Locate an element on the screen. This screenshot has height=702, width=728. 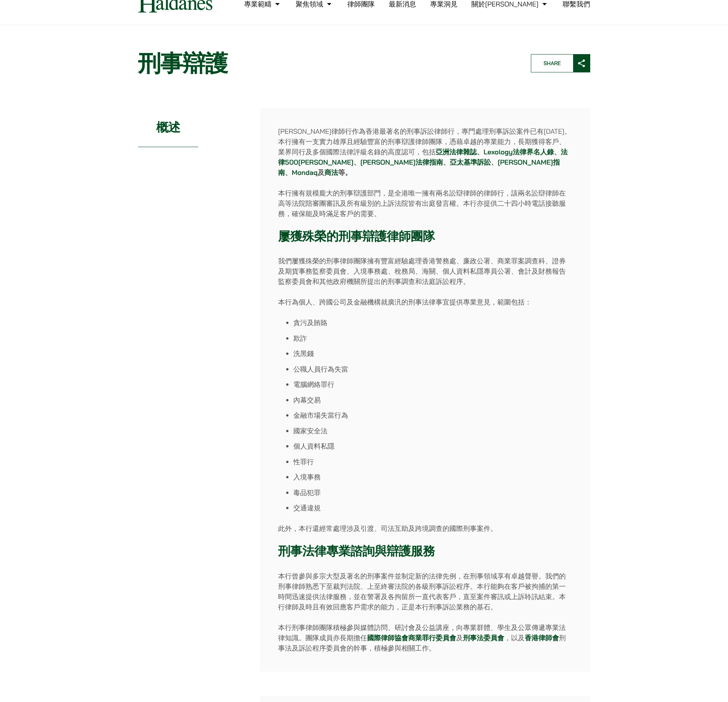
p: 本行刑事律師團隊積極參與媒體訪問、研討會及公益講座，向專業群體、學生及公眾傳遞專業法律知識。團隊成員亦長期擔任 及 ，以及 刑事法及訴訟程序委員會的幹事，積極參與相關工作。 is located at coordinates (425, 637).